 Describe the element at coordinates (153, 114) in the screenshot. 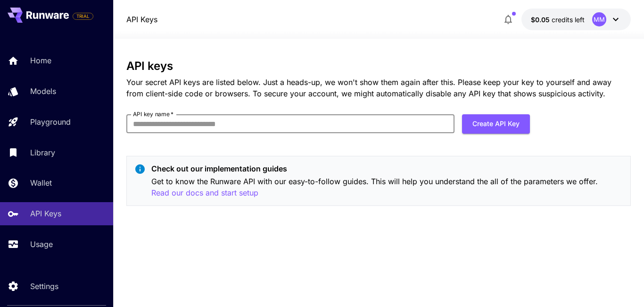

I see `label: API key name` at that location.